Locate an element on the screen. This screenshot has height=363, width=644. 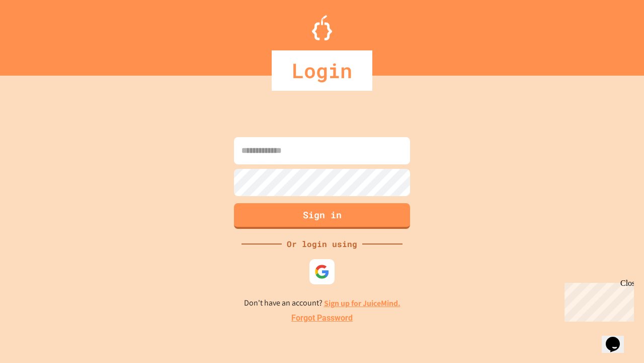
div: Or login using is located at coordinates (322, 244).